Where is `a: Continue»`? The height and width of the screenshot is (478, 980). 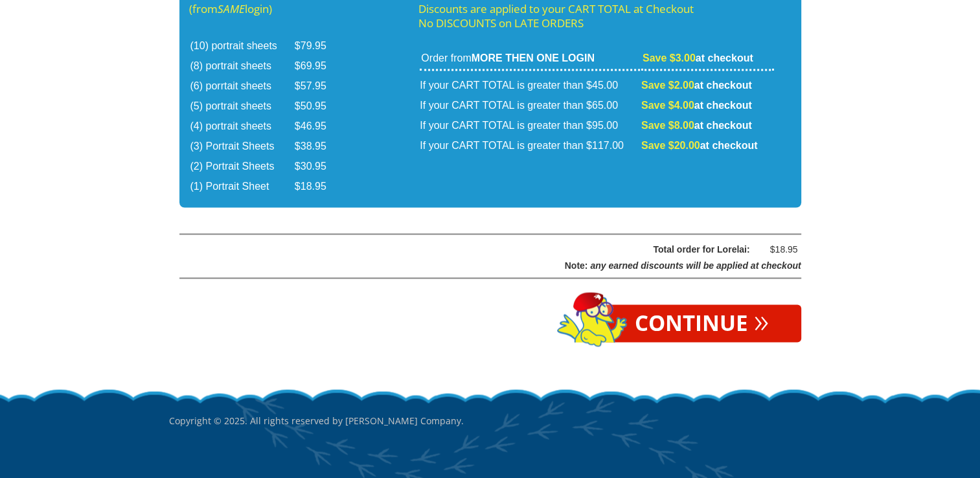 a: Continue» is located at coordinates (702, 323).